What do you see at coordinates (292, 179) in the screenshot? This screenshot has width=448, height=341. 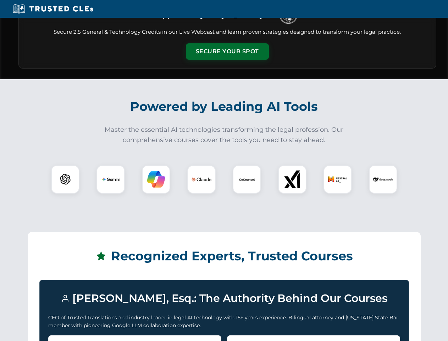 I see `img: xAI Logo` at bounding box center [292, 179].